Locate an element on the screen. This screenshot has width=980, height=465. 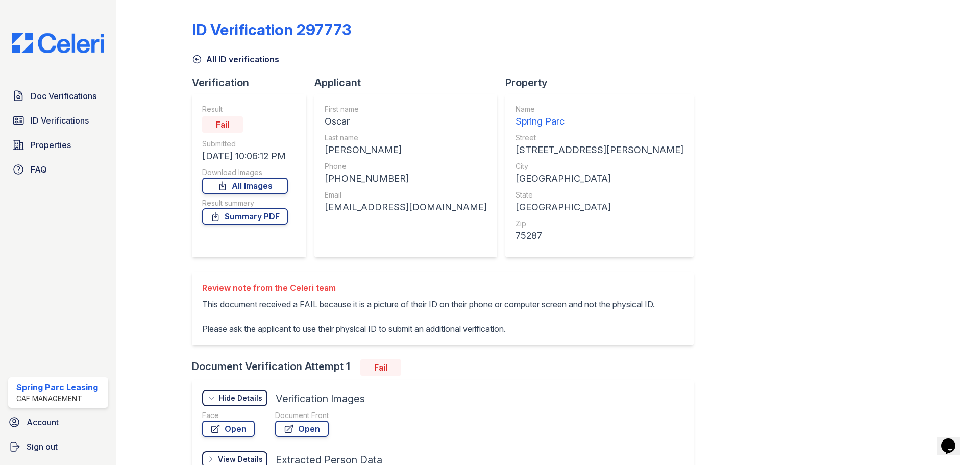
a: Name Spring Parc is located at coordinates (599, 116).